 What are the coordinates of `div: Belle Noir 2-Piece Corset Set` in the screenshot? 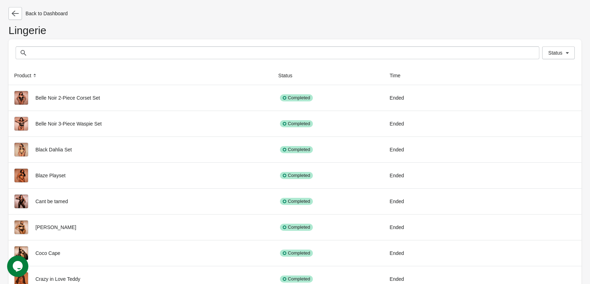 It's located at (140, 98).